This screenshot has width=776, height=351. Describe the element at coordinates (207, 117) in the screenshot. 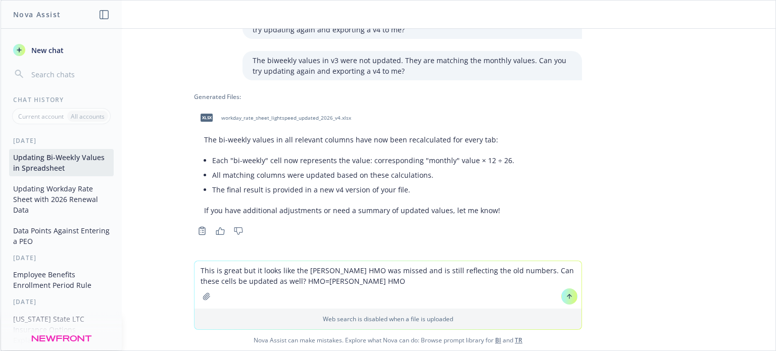

I see `span: xlsx` at that location.